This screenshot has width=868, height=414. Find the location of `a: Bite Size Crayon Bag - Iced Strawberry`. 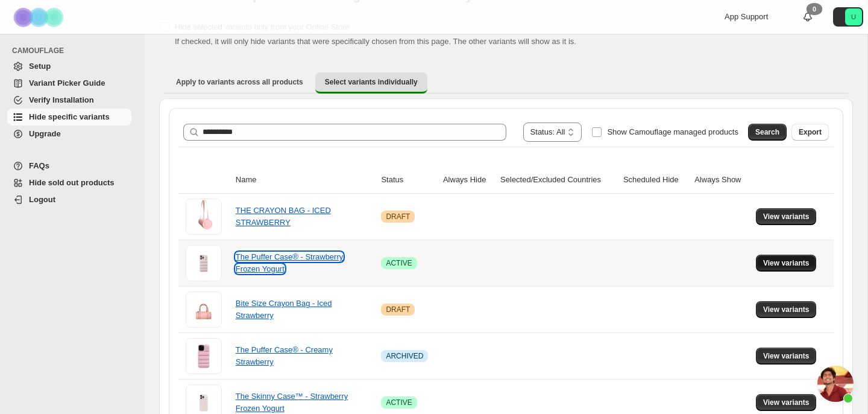

a: Bite Size Crayon Bag - Iced Strawberry is located at coordinates (284, 309).